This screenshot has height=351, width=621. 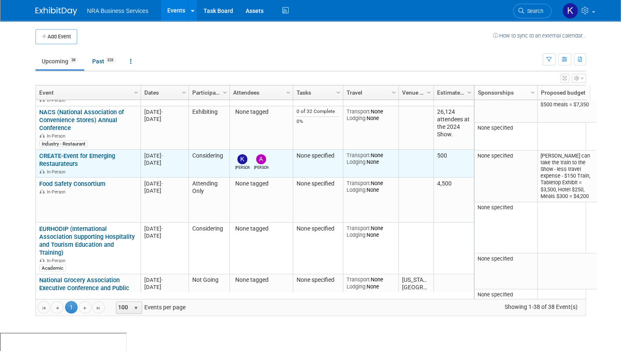 What do you see at coordinates (453, 93) in the screenshot?
I see `a: Estimated # of Attendees` at bounding box center [453, 93].